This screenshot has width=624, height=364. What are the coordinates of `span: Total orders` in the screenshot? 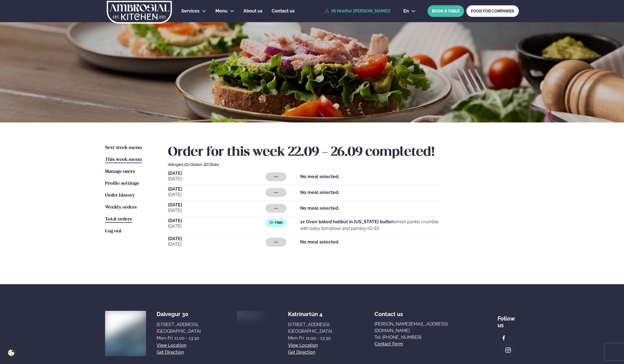 It's located at (118, 219).